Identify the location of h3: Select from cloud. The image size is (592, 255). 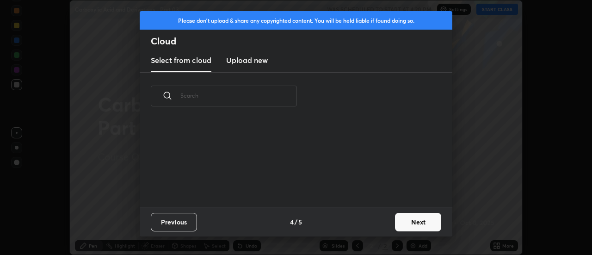
(181, 60).